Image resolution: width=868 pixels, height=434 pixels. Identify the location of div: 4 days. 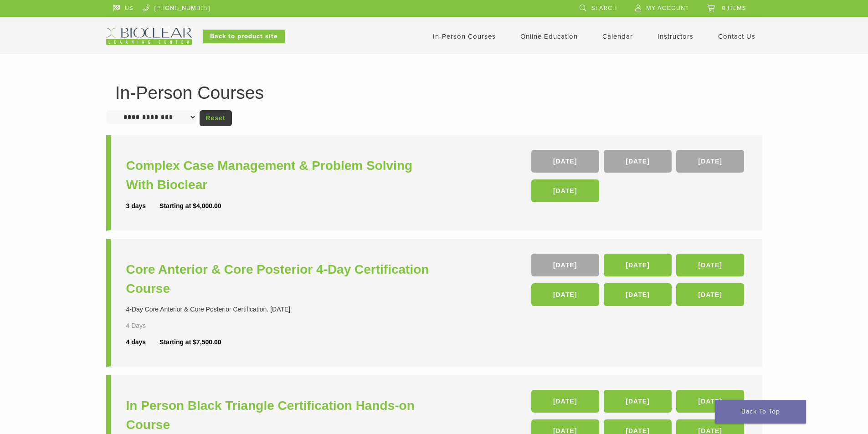
(143, 342).